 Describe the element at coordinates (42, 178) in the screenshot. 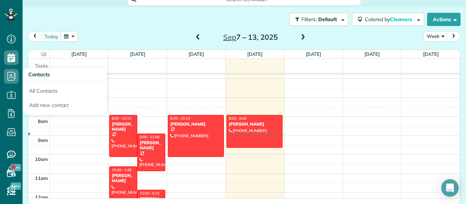

I see `span: 11am` at that location.